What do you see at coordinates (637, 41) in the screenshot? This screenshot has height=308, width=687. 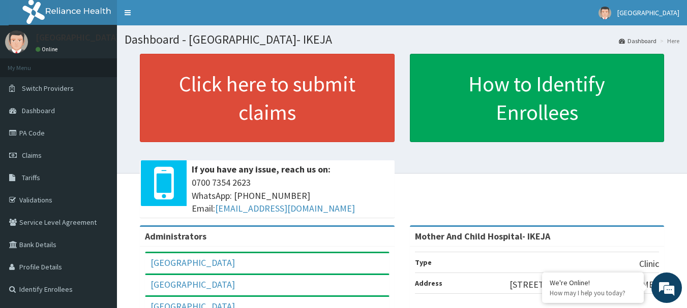 I see `a: Dashboard` at bounding box center [637, 41].